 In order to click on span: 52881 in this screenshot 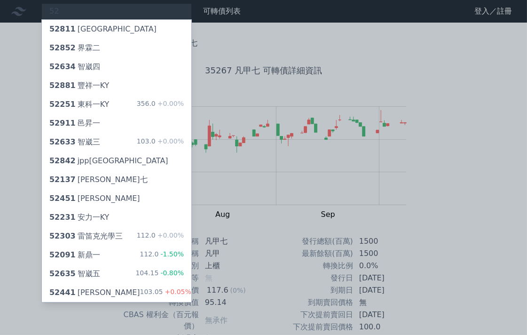, I will do `click(63, 85)`.